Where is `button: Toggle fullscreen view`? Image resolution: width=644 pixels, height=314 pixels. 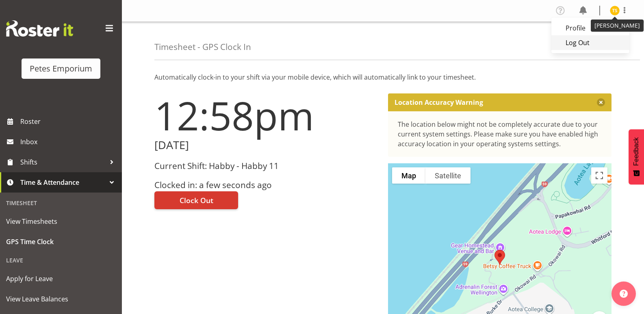
button: Toggle fullscreen view is located at coordinates (599, 176).